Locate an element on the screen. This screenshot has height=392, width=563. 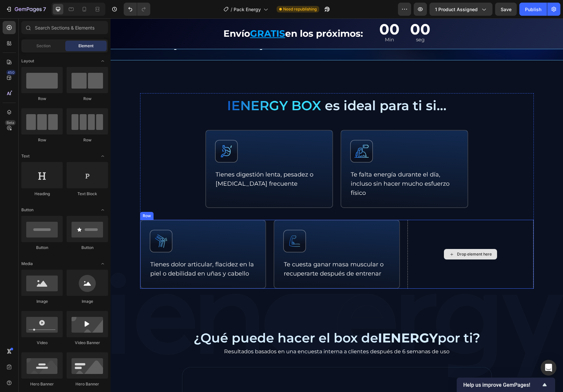
div: Undo/Redo is located at coordinates (137, 9).